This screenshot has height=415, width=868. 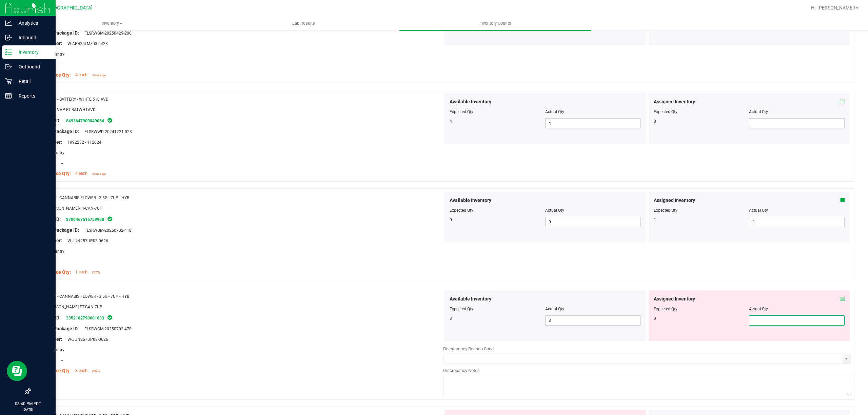 What do you see at coordinates (9, 81) in the screenshot?
I see `inline-svg: Retail` at bounding box center [9, 81].